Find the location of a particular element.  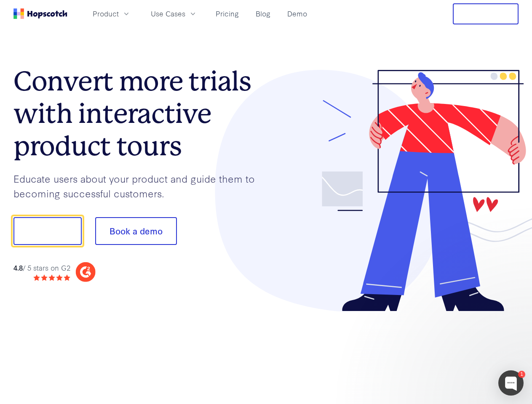

p: Educate users about your product and guide them to becoming successful customers. is located at coordinates (139, 186).